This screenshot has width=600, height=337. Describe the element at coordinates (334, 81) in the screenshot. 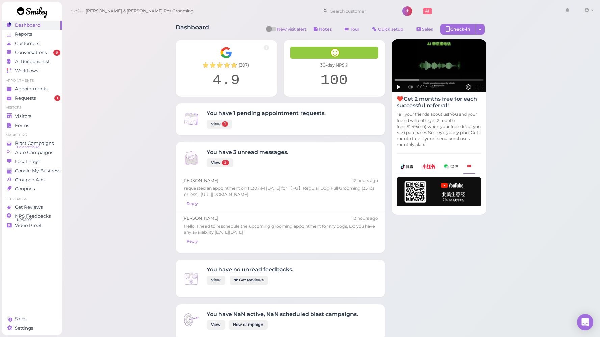

I see `div: 100` at that location.